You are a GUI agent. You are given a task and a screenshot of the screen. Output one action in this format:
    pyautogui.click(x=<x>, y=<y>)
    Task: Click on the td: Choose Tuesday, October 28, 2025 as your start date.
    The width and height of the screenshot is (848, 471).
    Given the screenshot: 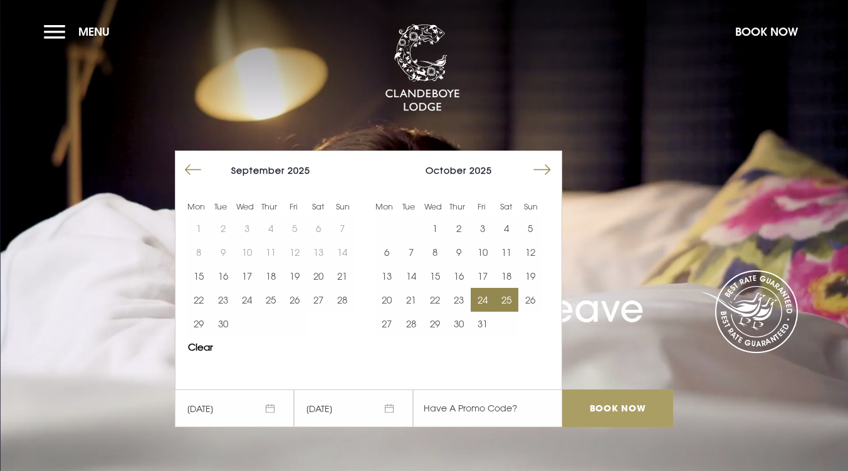 What is the action you would take?
    pyautogui.click(x=411, y=324)
    